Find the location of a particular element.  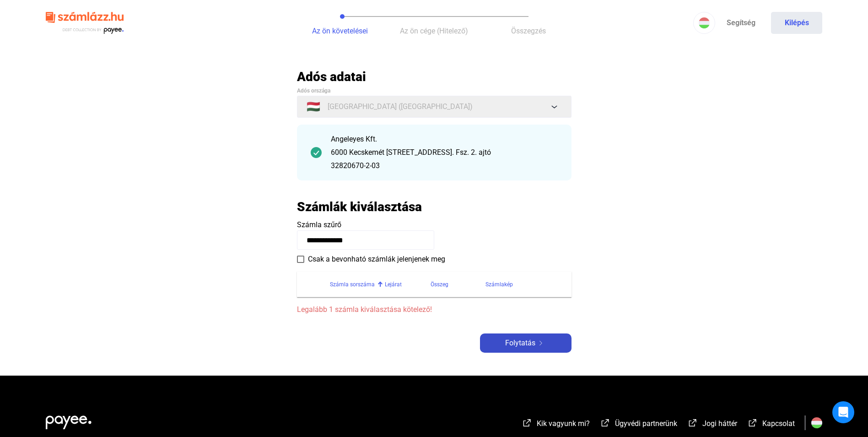

img: szamlazzhu-logo is located at coordinates (85, 23).